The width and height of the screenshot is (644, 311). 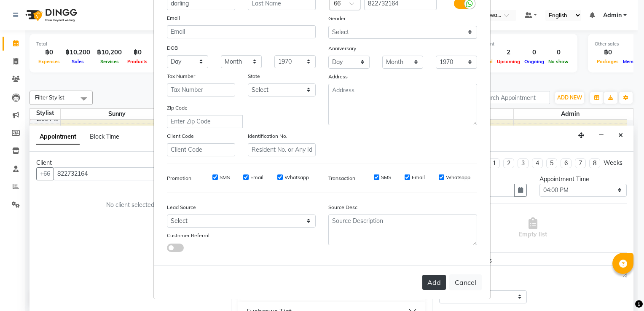 What do you see at coordinates (268, 136) in the screenshot?
I see `label: Identification No.` at bounding box center [268, 136].